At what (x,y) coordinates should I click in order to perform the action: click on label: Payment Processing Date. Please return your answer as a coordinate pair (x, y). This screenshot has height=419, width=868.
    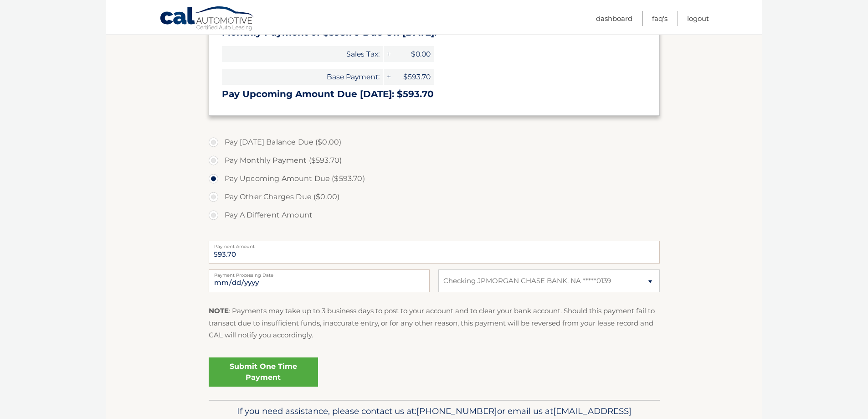
    Looking at the image, I should click on (319, 273).